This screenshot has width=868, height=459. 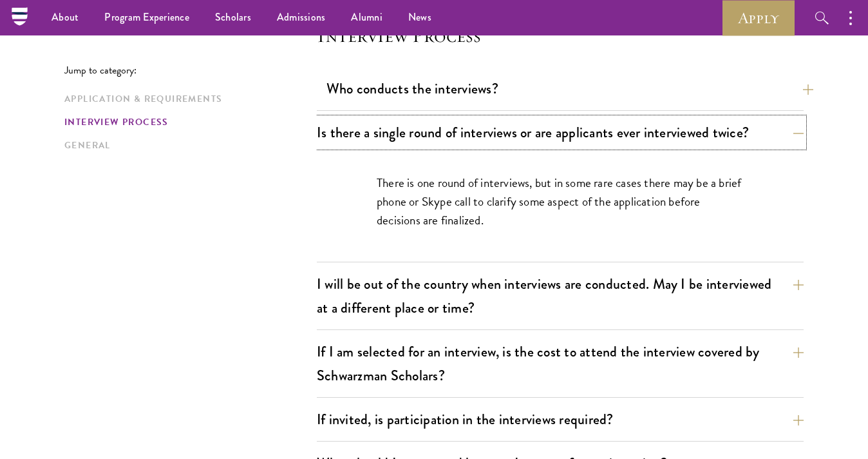 What do you see at coordinates (186, 145) in the screenshot?
I see `a: General` at bounding box center [186, 145].